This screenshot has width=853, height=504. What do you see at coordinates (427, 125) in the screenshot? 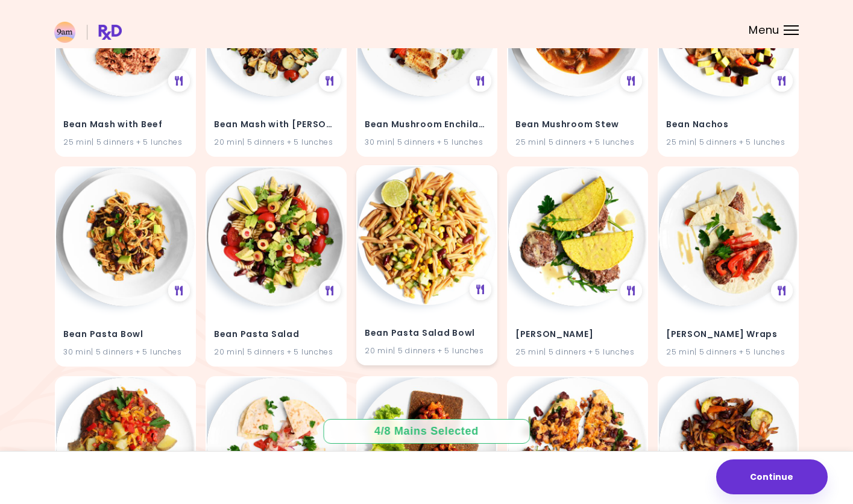
I see `h4: Bean Mushroom Enchiladas` at bounding box center [427, 125].